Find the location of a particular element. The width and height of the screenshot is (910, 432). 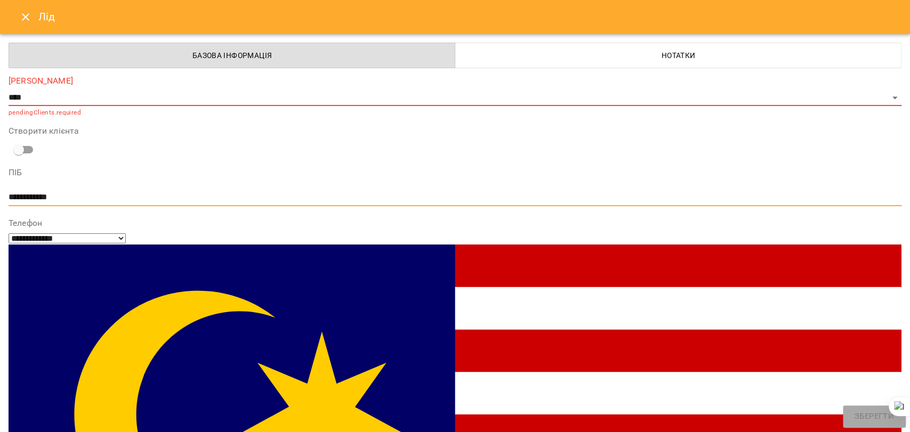

label: Створити клієнта is located at coordinates (455, 131).